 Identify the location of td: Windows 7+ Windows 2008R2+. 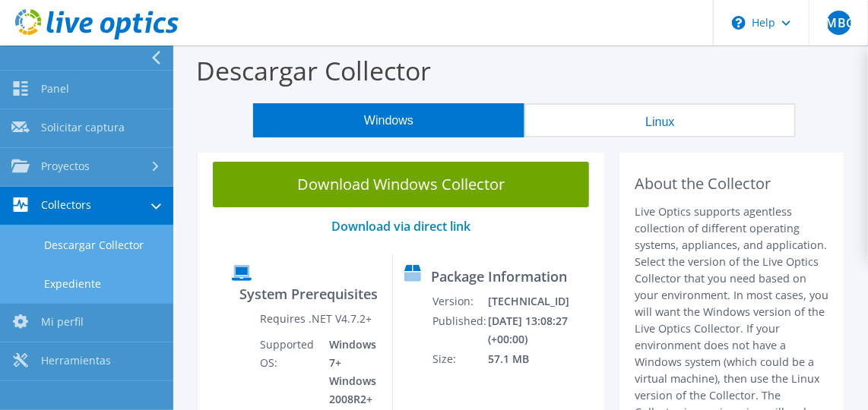
(348, 372).